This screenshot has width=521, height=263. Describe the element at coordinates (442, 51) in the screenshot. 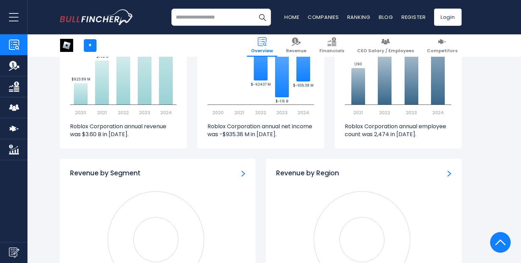

I see `span: Competitors` at that location.